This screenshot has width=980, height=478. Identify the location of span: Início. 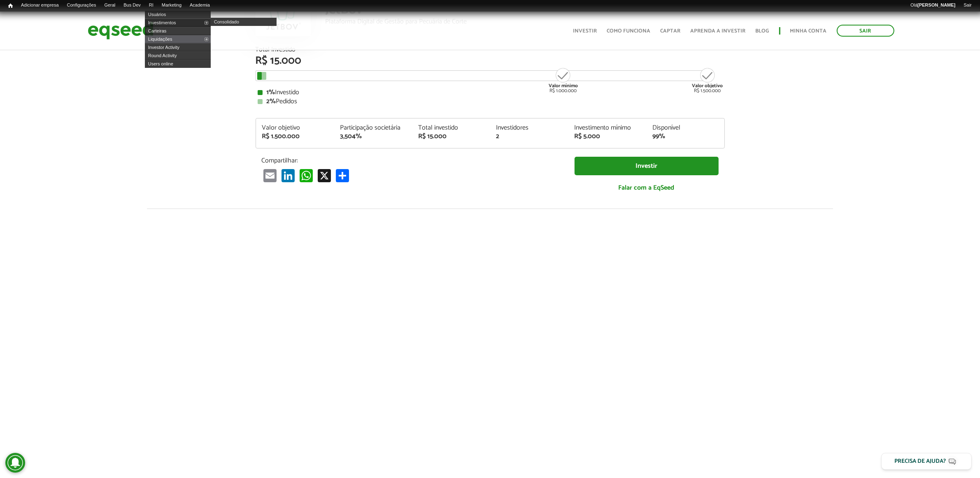
(11, 5).